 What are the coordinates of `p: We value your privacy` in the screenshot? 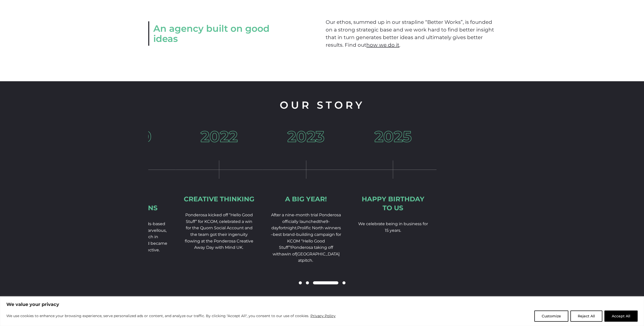 It's located at (322, 304).